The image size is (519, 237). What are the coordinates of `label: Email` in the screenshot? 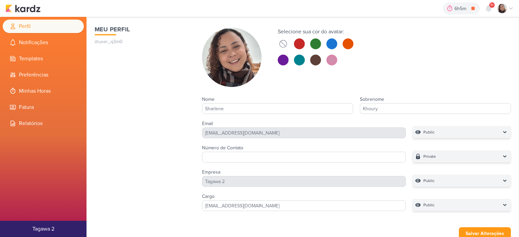 It's located at (207, 124).